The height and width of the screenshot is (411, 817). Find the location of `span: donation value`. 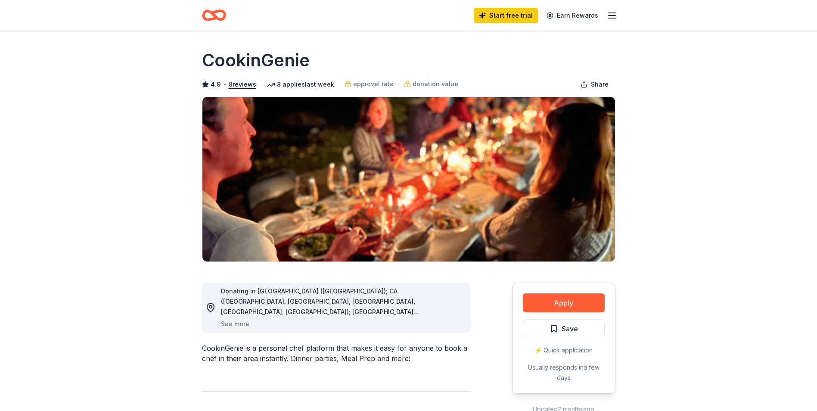

span: donation value is located at coordinates (435, 84).